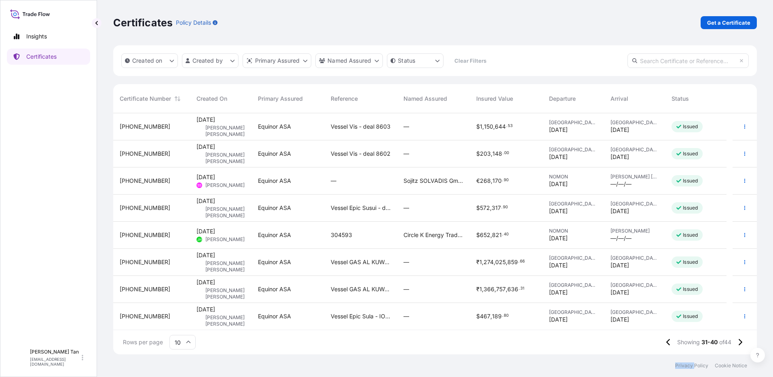  Describe the element at coordinates (361, 208) in the screenshot. I see `span: Vessel Epic Susui - deal 8677` at that location.